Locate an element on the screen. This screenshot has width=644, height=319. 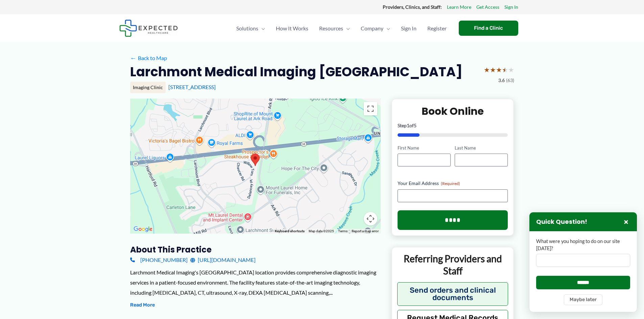
button: Close is located at coordinates (626, 222).